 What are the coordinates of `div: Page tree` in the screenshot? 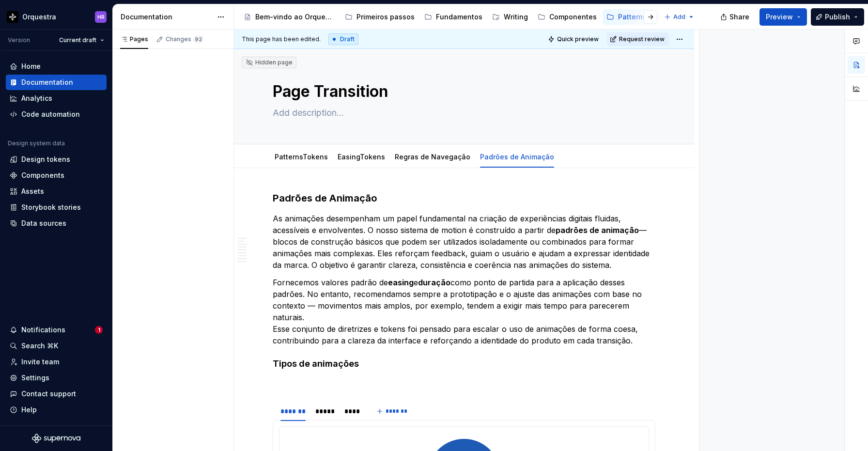 It's located at (450, 17).